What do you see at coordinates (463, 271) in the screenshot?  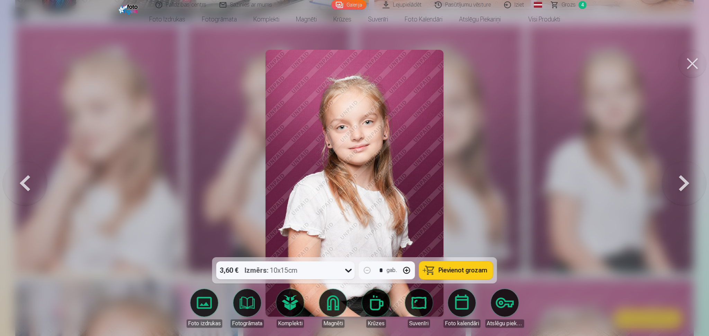 I see `span: Pievienot grozam` at bounding box center [463, 271].